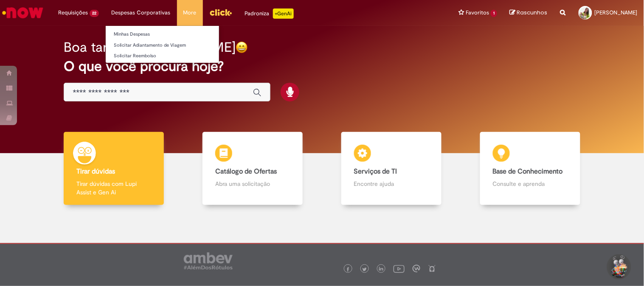 This screenshot has width=644, height=286. Describe the element at coordinates (283, 13) in the screenshot. I see `p: +GenAi` at that location.